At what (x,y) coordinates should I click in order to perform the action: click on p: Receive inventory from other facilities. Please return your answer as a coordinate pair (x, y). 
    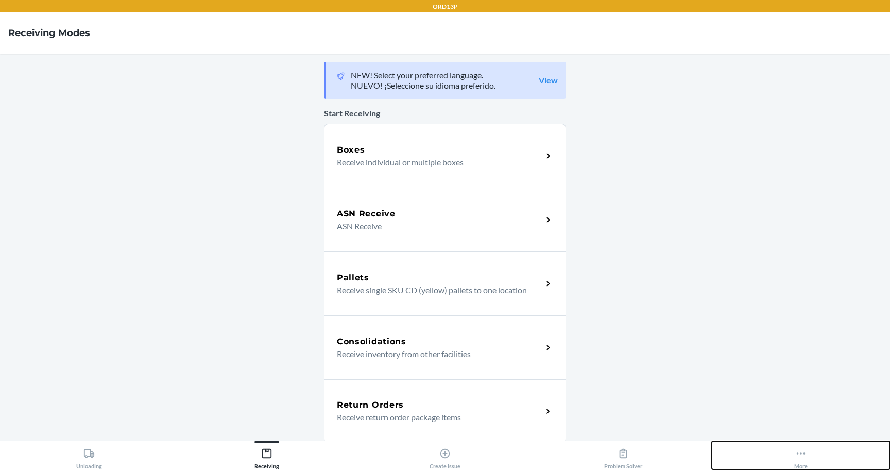
    Looking at the image, I should click on (435, 354).